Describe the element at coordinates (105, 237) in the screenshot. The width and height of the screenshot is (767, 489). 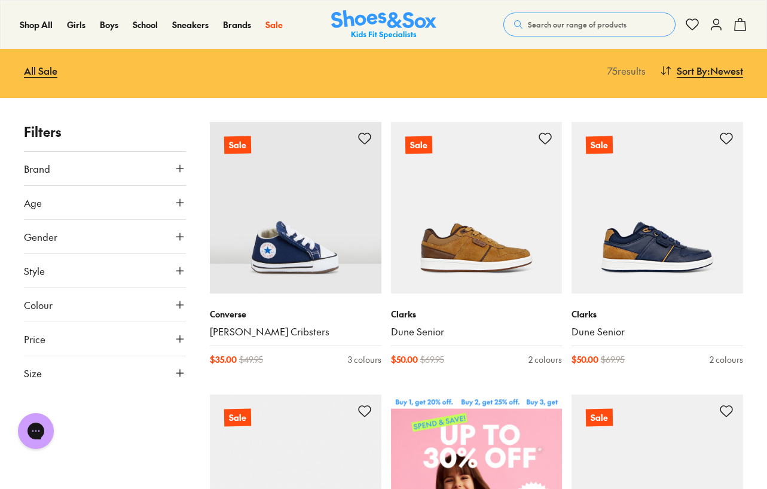
I see `button: Gender` at that location.